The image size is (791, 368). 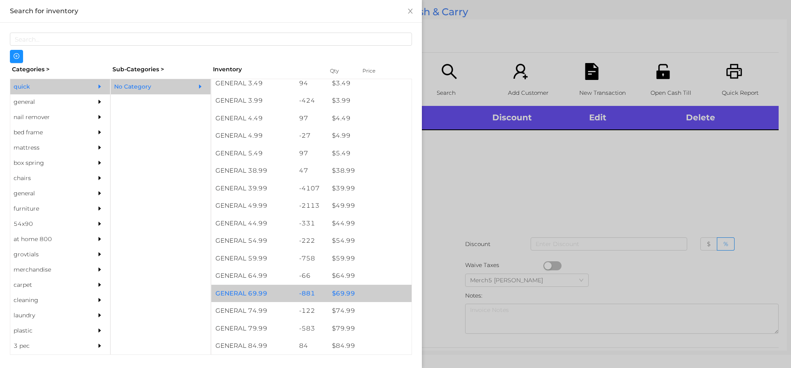 What do you see at coordinates (48, 163) in the screenshot?
I see `div: box spring` at bounding box center [48, 163].